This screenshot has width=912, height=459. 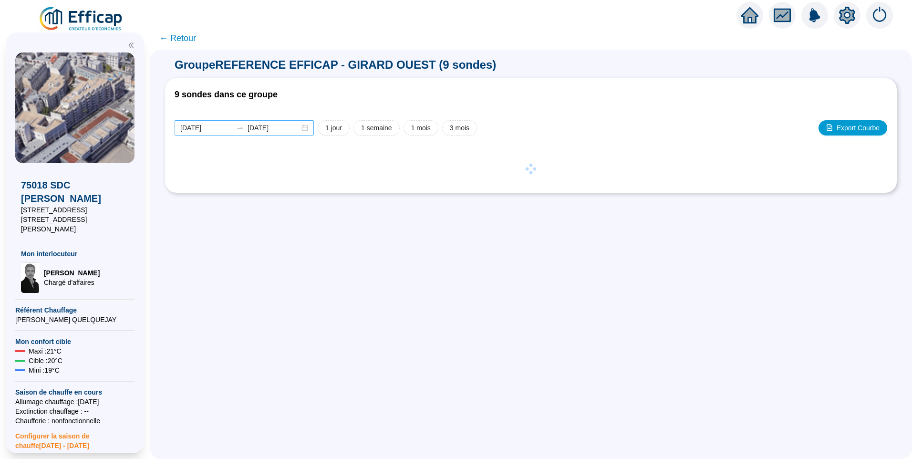 I want to click on span: Chargé d'affaires, so click(x=72, y=282).